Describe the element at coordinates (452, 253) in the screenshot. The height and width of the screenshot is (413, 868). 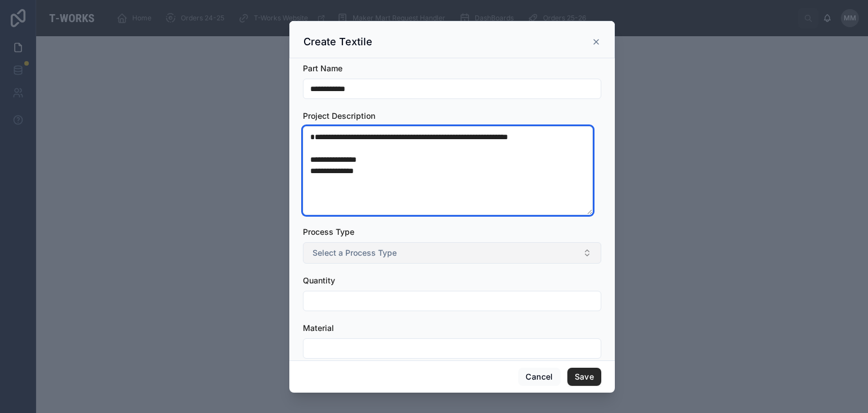
I see `button: Select Button` at that location.